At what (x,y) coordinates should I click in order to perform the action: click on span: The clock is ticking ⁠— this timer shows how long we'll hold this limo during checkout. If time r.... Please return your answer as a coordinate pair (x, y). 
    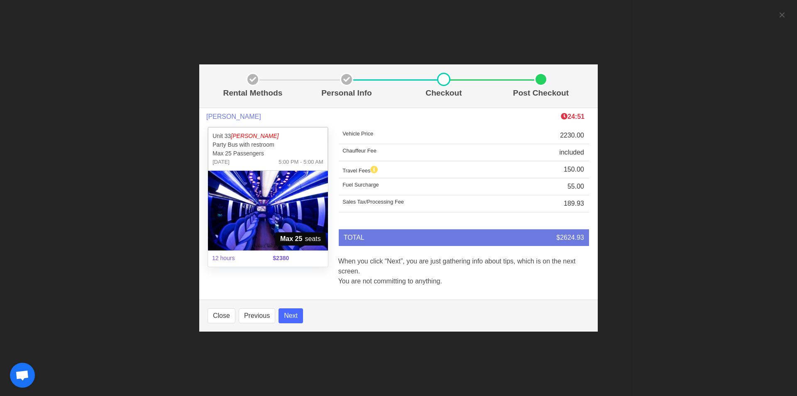
    Looking at the image, I should click on (572, 116).